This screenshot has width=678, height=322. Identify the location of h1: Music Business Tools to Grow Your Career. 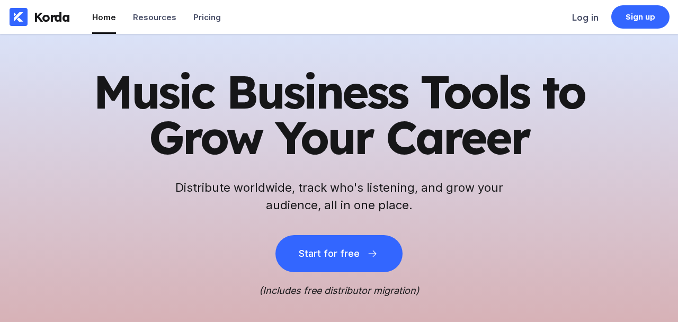
(339, 114).